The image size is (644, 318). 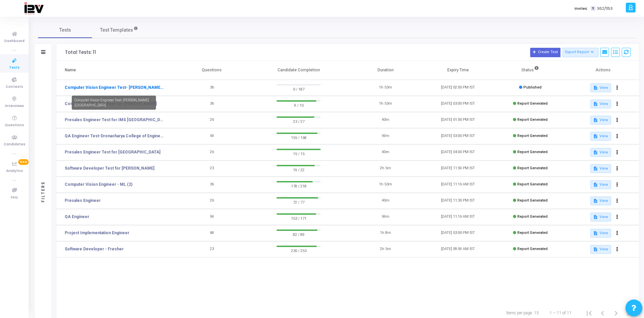 I want to click on th: Name, so click(x=116, y=71).